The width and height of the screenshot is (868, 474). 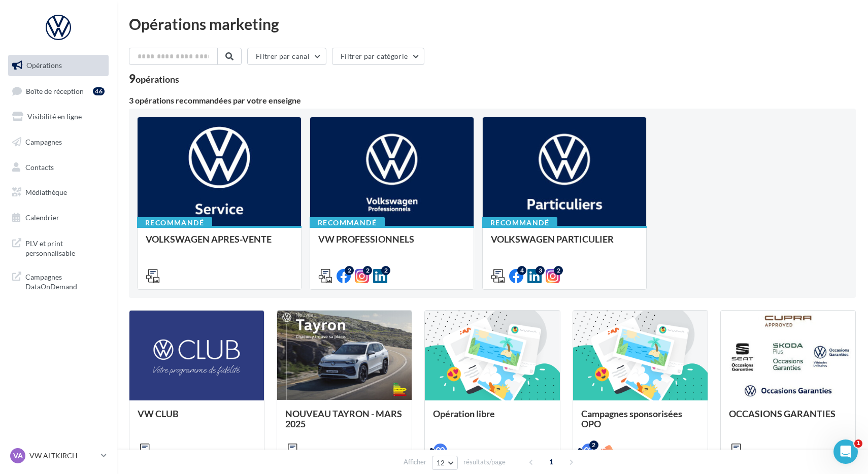 What do you see at coordinates (43, 141) in the screenshot?
I see `span: Campagnes` at bounding box center [43, 141].